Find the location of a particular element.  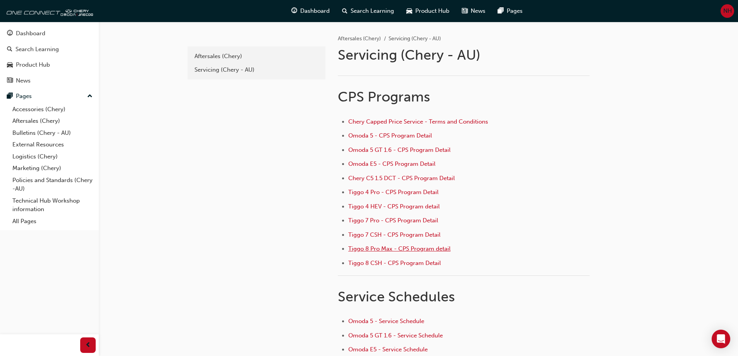

a: Policies and Standards (Chery -AU) is located at coordinates (52, 184).